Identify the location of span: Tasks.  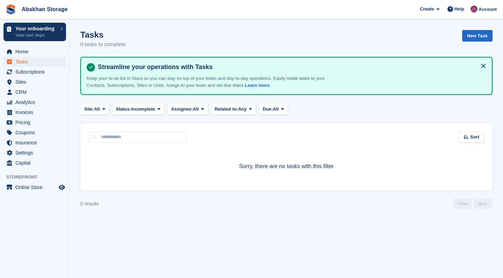
(36, 62).